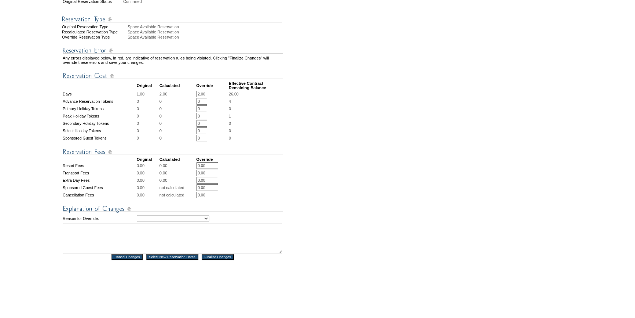 This screenshot has width=635, height=318. Describe the element at coordinates (99, 165) in the screenshot. I see `td: Resort Fees` at that location.